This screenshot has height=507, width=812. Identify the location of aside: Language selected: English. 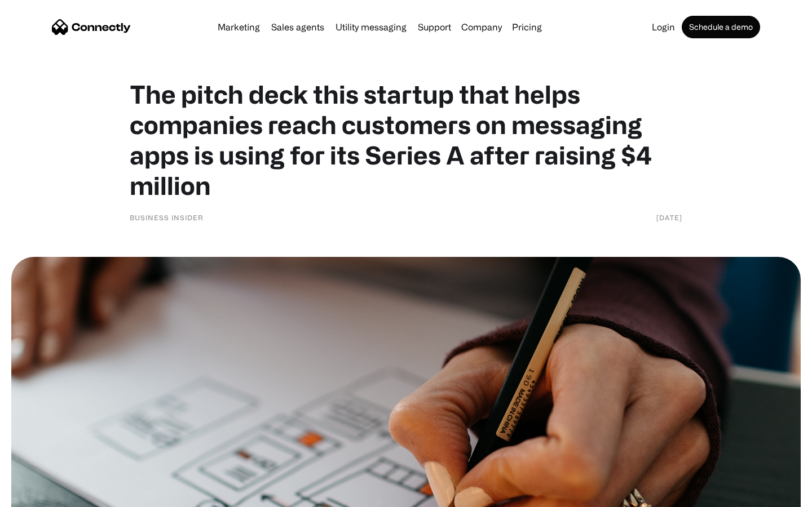
(40, 495).